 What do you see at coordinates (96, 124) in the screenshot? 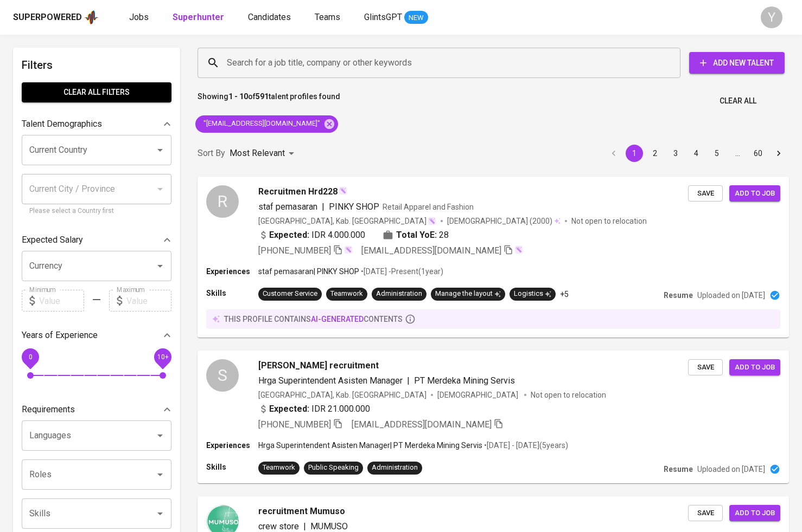
I see `div: Talent Demographics` at bounding box center [96, 124].